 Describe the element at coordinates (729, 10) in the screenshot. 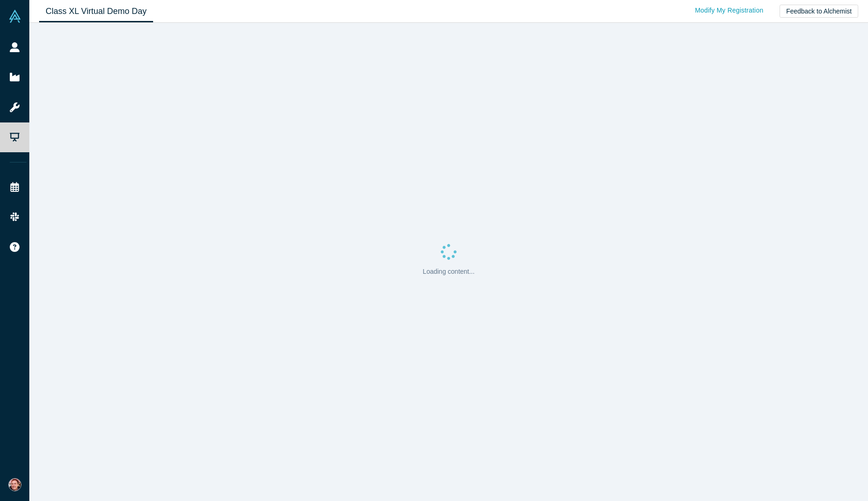

I see `a: Modify My Registration` at that location.